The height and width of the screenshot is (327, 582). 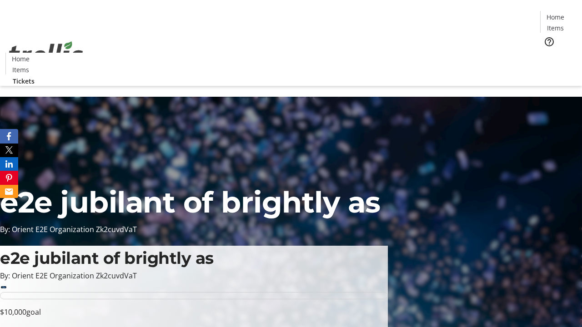 I want to click on img: Orient E2E Organization Zk2cuvdVaT's Logo, so click(x=46, y=54).